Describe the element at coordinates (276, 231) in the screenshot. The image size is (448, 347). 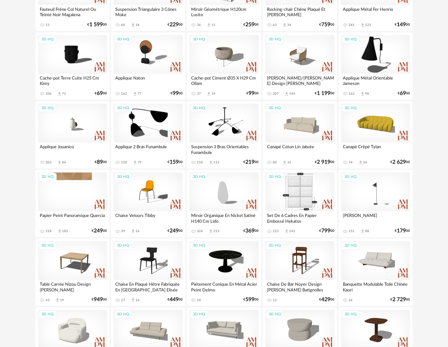
I see `div: 223` at that location.